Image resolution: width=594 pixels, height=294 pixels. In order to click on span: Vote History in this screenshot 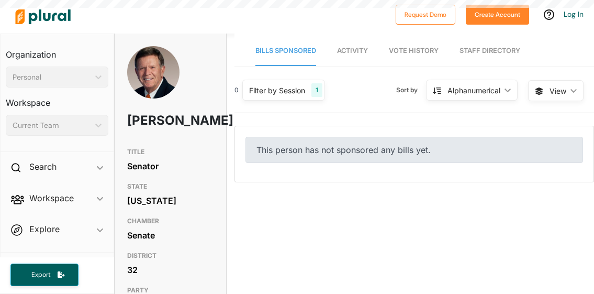, I will do `click(413, 50)`.